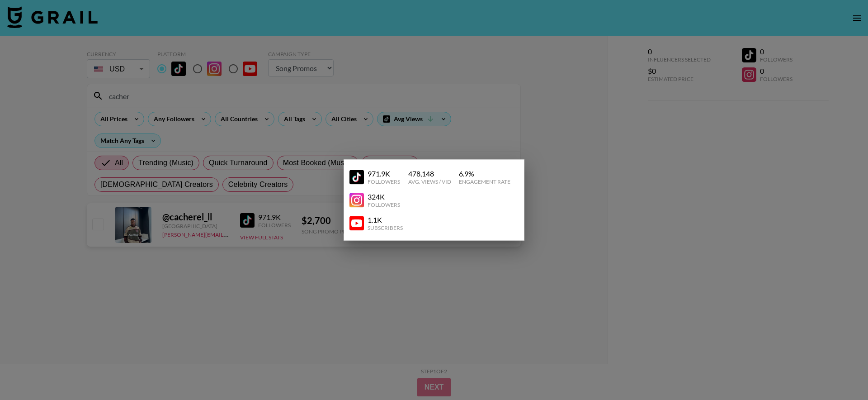  I want to click on div: Avg. Views / Vid, so click(430, 182).